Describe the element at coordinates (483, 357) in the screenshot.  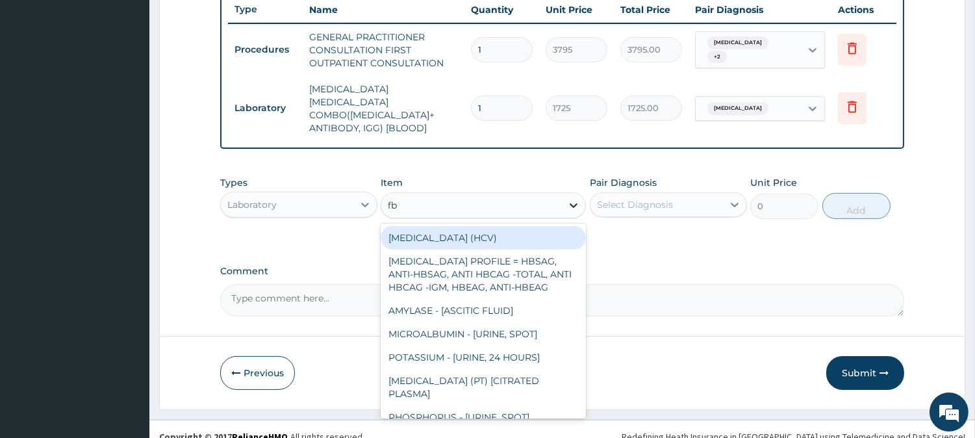
I see `div: POTASSIUM - [URINE, 24 HOURS]` at that location.